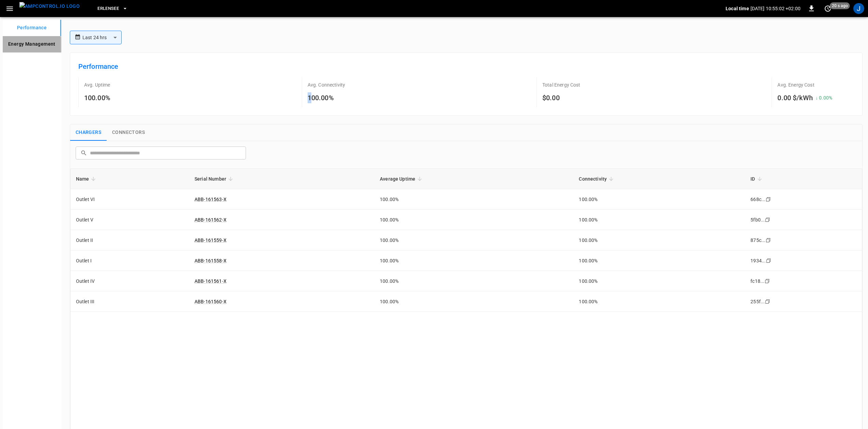 Image resolution: width=868 pixels, height=429 pixels. What do you see at coordinates (210, 220) in the screenshot?
I see `a: ABB-161562-X` at bounding box center [210, 220].